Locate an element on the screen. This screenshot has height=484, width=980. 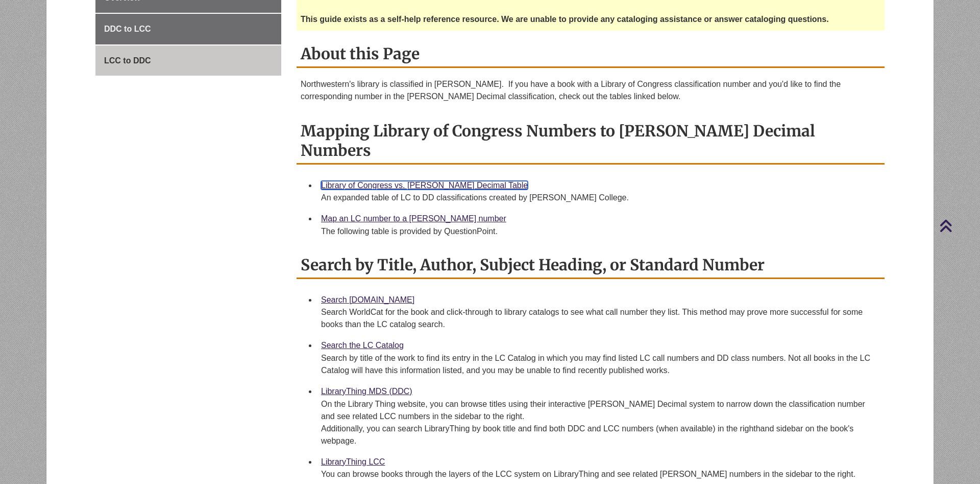
div: You can browse books through the layers of the LCC system on LibraryThing and see related [PERSON... is located at coordinates (599, 475).